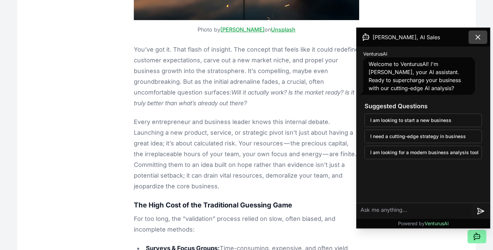 This screenshot has height=250, width=493. Describe the element at coordinates (247, 76) in the screenshot. I see `p: You’ve got it. That flash of insight. The concept that feels like it could redefine customer expe...` at that location.